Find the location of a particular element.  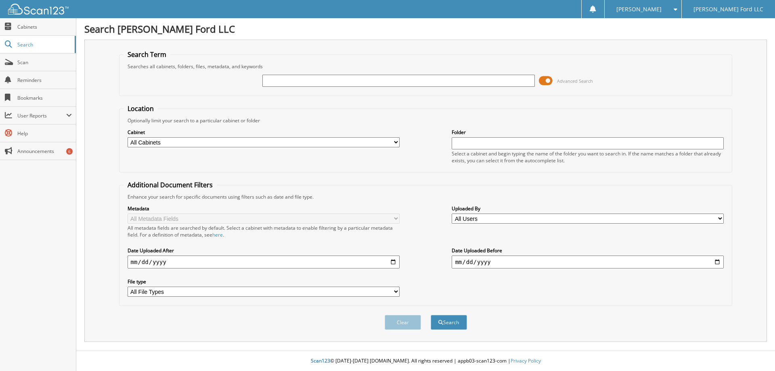

label: Date Uploaded After is located at coordinates (264, 250).